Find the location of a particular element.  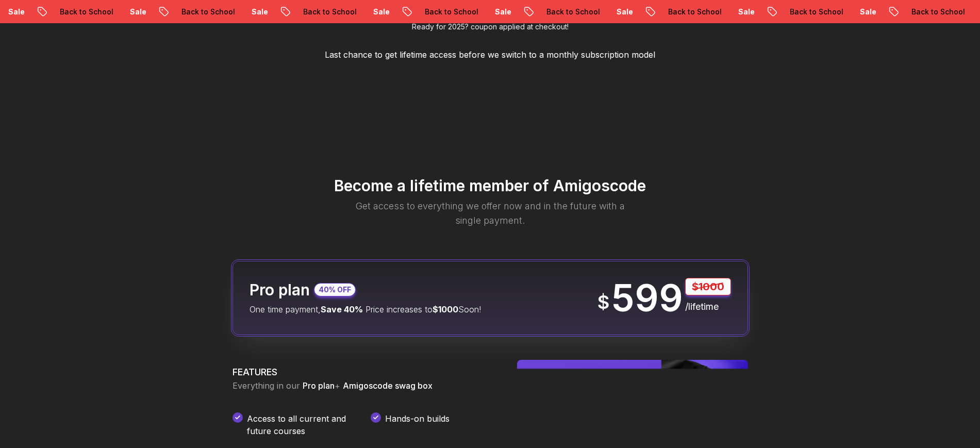

p: 40% OFF is located at coordinates (334, 289).